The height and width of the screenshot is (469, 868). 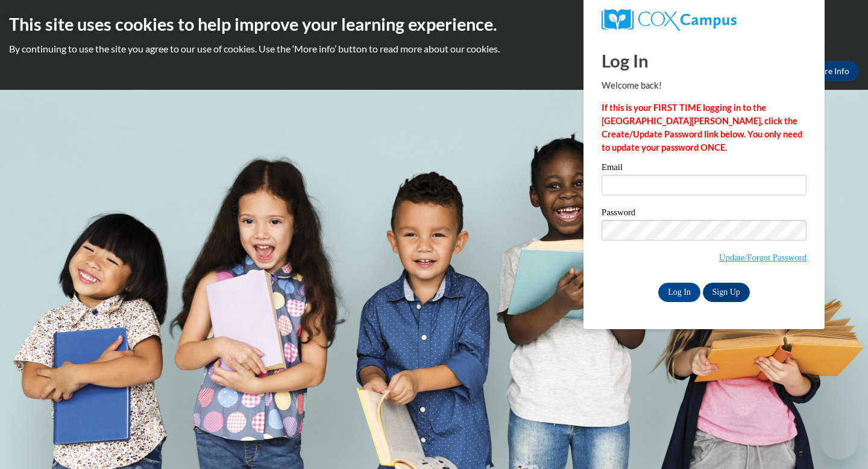 What do you see at coordinates (831, 71) in the screenshot?
I see `a: More Info` at bounding box center [831, 71].